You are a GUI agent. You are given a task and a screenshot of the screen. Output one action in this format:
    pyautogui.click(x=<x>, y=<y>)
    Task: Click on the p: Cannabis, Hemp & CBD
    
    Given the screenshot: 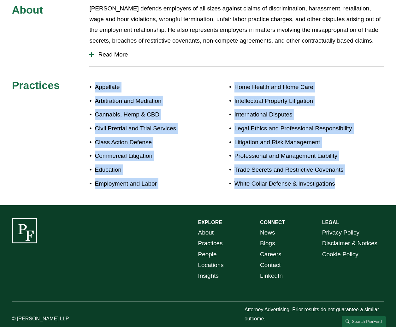 What is the action you would take?
    pyautogui.click(x=146, y=114)
    